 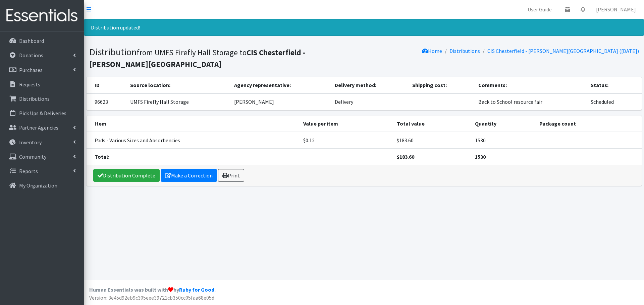 What do you see at coordinates (346, 124) in the screenshot?
I see `th: Value per item` at bounding box center [346, 124].